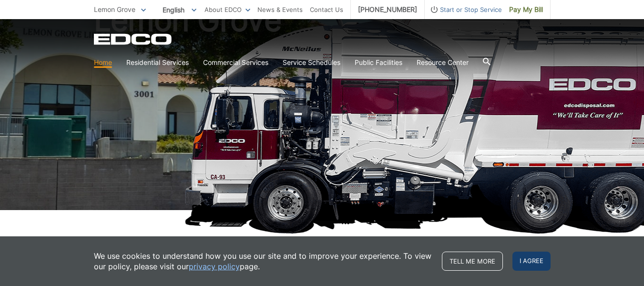 This screenshot has height=286, width=644. I want to click on a: Service Schedules, so click(311, 63).